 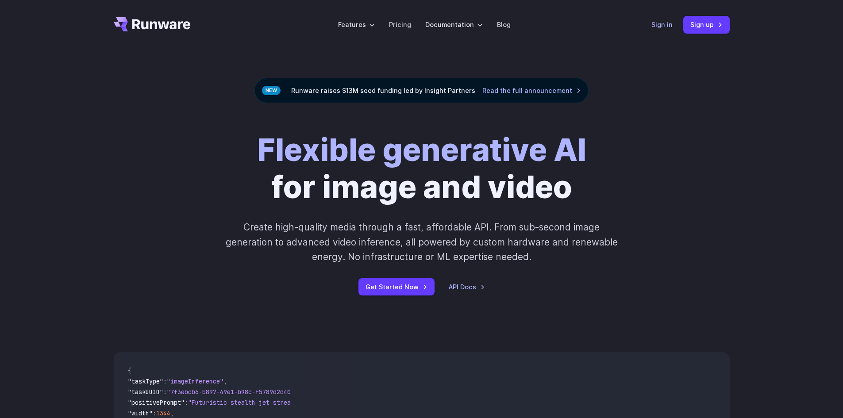 I want to click on a: Read the full announcement, so click(x=531, y=90).